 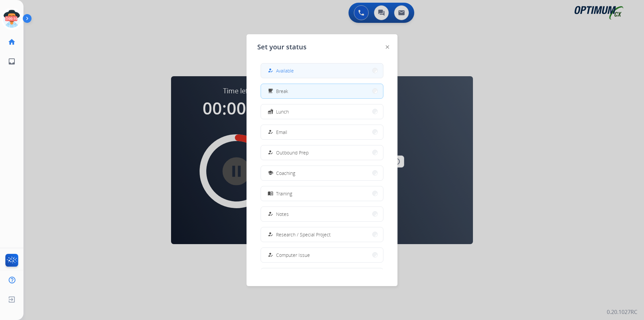 What do you see at coordinates (293, 255) in the screenshot?
I see `span: Computer Issue` at bounding box center [293, 255].